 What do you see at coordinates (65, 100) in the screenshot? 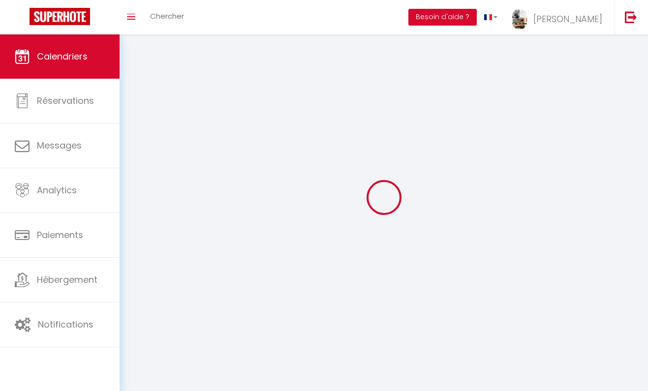
I see `span: Réservations` at bounding box center [65, 100].